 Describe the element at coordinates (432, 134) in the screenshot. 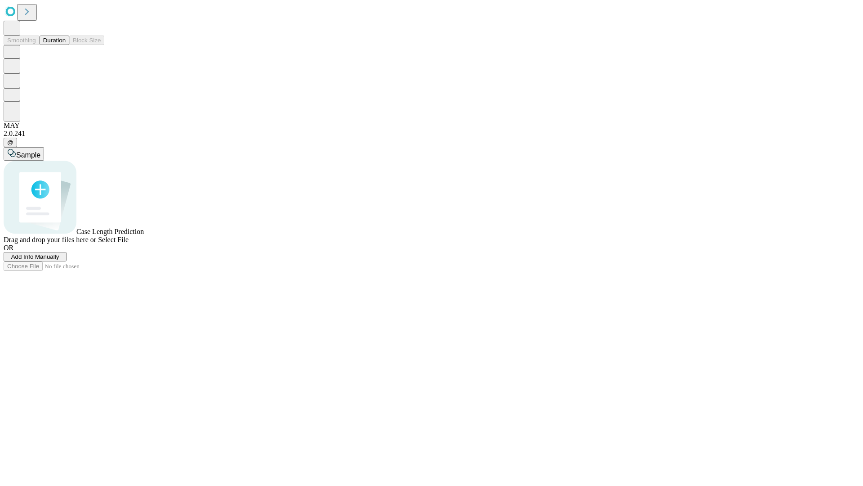

I see `div: 2.0.241` at that location.